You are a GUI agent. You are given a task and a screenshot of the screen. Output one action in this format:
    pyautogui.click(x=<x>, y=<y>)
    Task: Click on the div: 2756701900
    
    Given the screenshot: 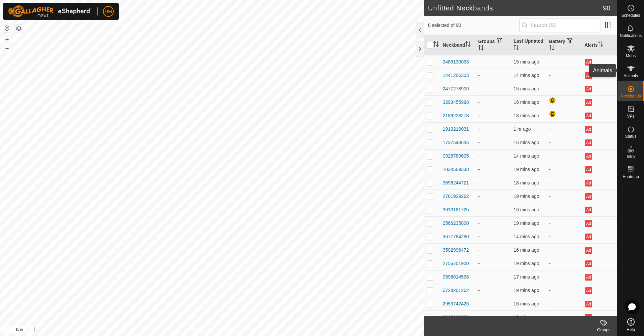 What is the action you would take?
    pyautogui.click(x=456, y=263)
    